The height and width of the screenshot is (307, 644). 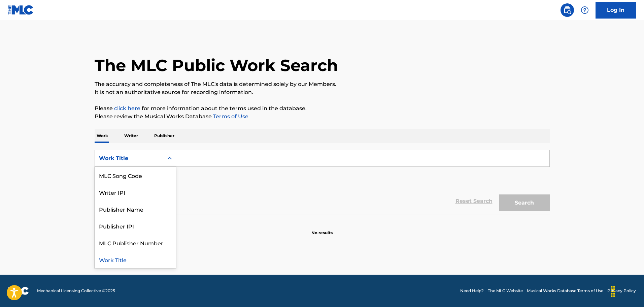 What do you see at coordinates (135, 192) in the screenshot?
I see `div: Writer IPI` at bounding box center [135, 192].